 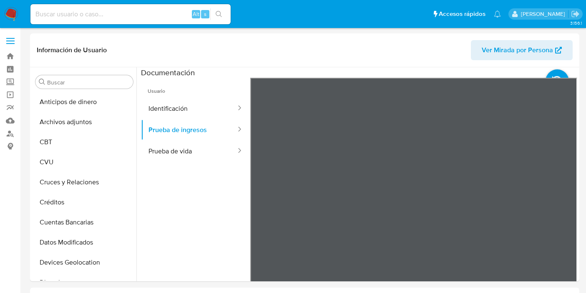 What do you see at coordinates (219, 14) in the screenshot?
I see `button: search-icon` at bounding box center [219, 14].